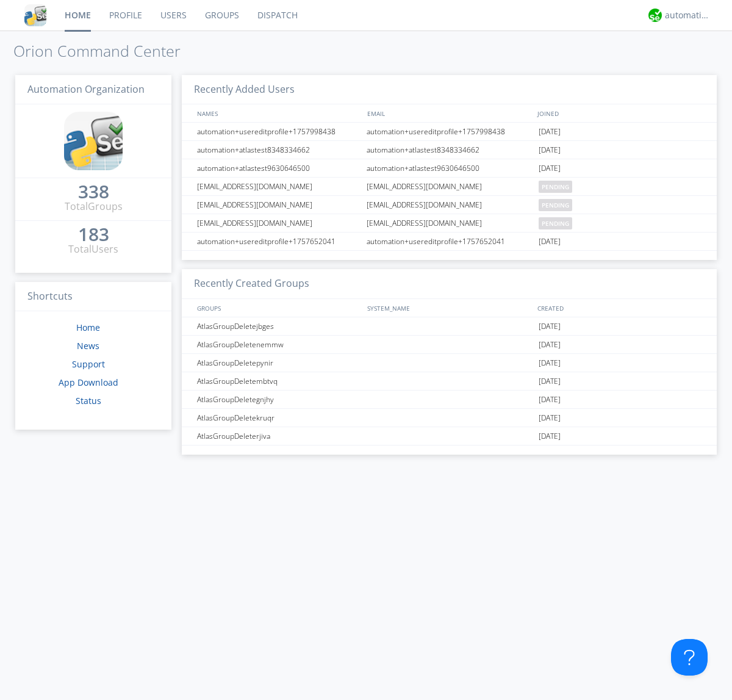  I want to click on div: EMAIL, so click(449, 113).